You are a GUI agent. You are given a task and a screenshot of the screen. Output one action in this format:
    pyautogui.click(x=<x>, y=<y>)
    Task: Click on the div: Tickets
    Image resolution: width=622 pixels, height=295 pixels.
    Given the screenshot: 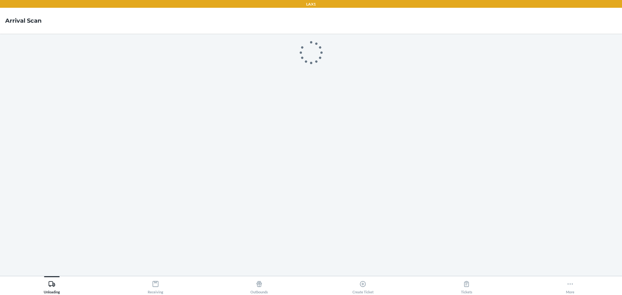 What is the action you would take?
    pyautogui.click(x=467, y=286)
    